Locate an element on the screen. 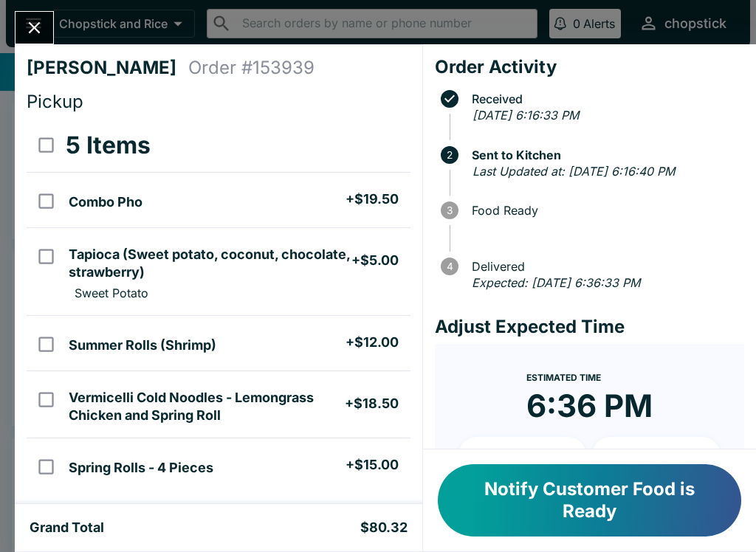 The width and height of the screenshot is (756, 552). h5: Vermicelli Cold Noodles - Lemongrass Chicken and Spring Roll is located at coordinates (206, 406).